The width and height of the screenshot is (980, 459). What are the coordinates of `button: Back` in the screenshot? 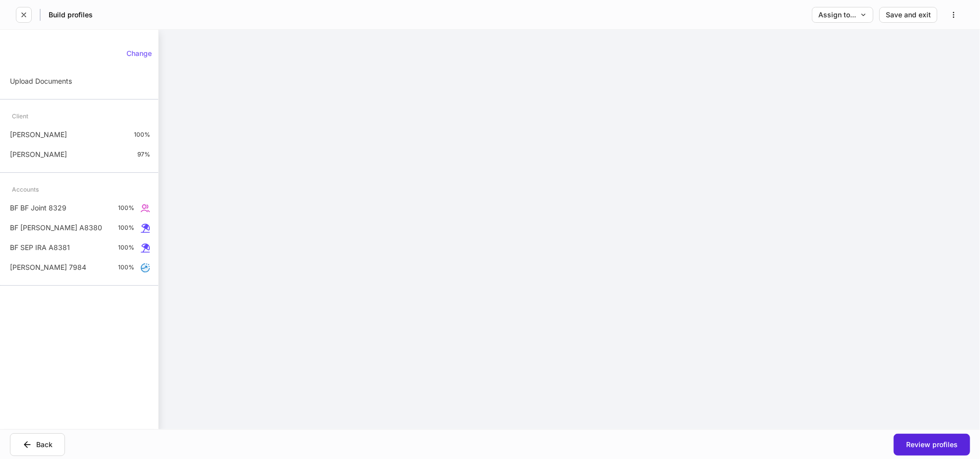 It's located at (37, 445).